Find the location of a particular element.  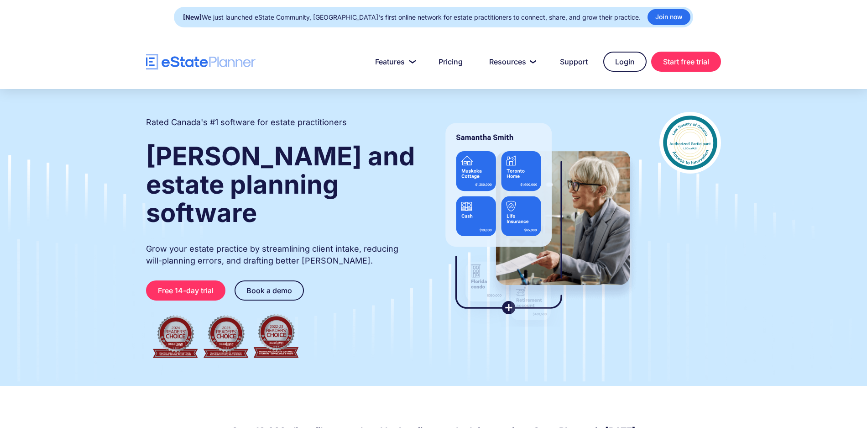

a: Resources is located at coordinates (511, 62).